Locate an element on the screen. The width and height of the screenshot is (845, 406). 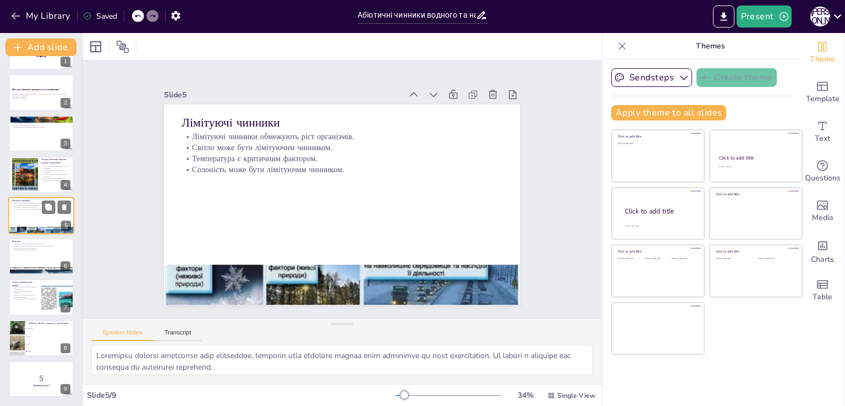
p: Кисень є критично важливим для водних організмів. is located at coordinates (56, 175).